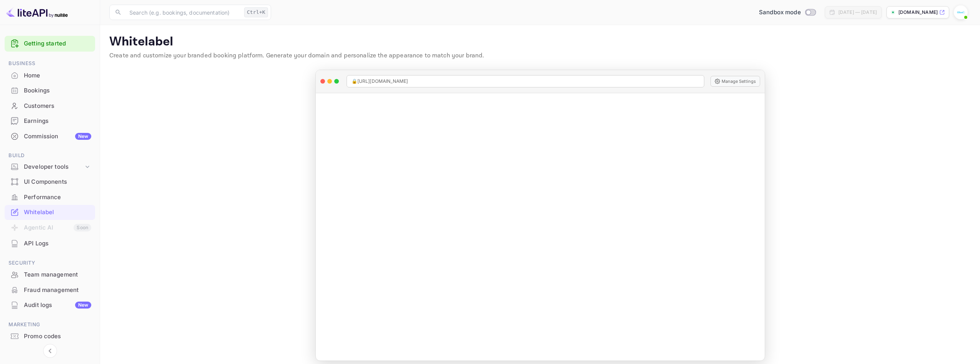 This screenshot has width=980, height=364. What do you see at coordinates (49, 197) in the screenshot?
I see `a: Performance` at bounding box center [49, 197].